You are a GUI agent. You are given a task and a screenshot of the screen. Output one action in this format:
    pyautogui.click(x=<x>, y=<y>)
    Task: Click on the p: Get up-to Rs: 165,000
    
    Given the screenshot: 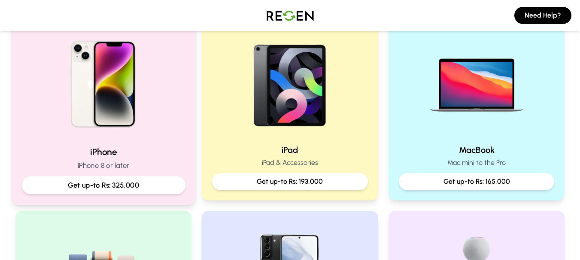 What is the action you would take?
    pyautogui.click(x=476, y=182)
    